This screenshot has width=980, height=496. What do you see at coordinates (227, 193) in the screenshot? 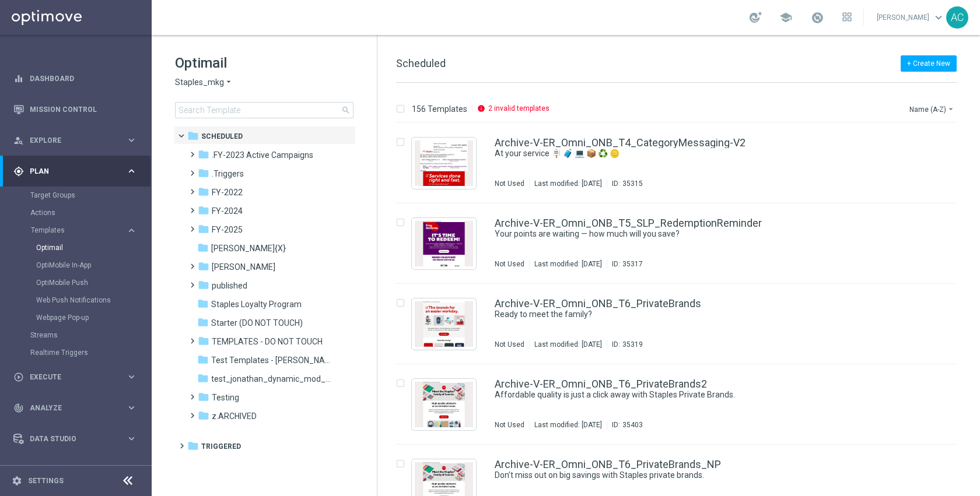
I see `span: FY-2022` at bounding box center [227, 193].